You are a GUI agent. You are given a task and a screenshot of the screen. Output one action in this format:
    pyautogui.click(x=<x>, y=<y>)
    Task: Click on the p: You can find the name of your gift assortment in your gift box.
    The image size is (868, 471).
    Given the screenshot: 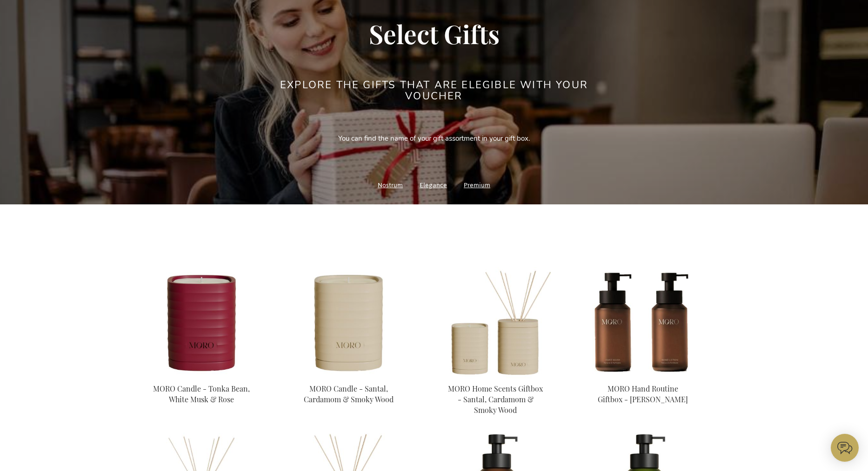 What is the action you would take?
    pyautogui.click(x=434, y=139)
    